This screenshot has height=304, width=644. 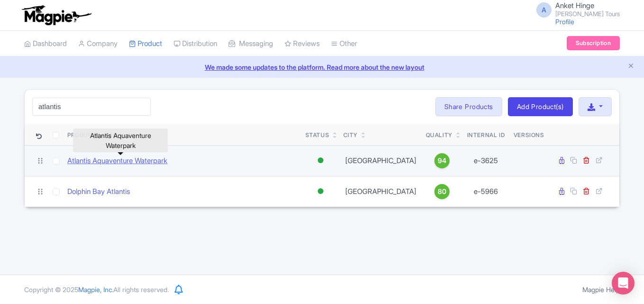 I want to click on a: We made some updates to the platform. Read more about the new layout, so click(x=322, y=67).